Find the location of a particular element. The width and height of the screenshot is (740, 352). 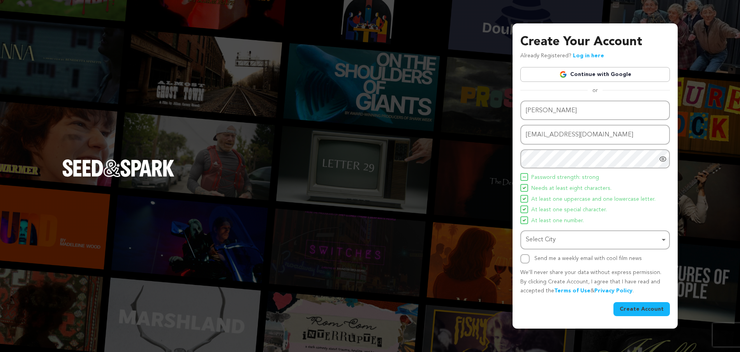

a: Terms of Use is located at coordinates (572, 290).